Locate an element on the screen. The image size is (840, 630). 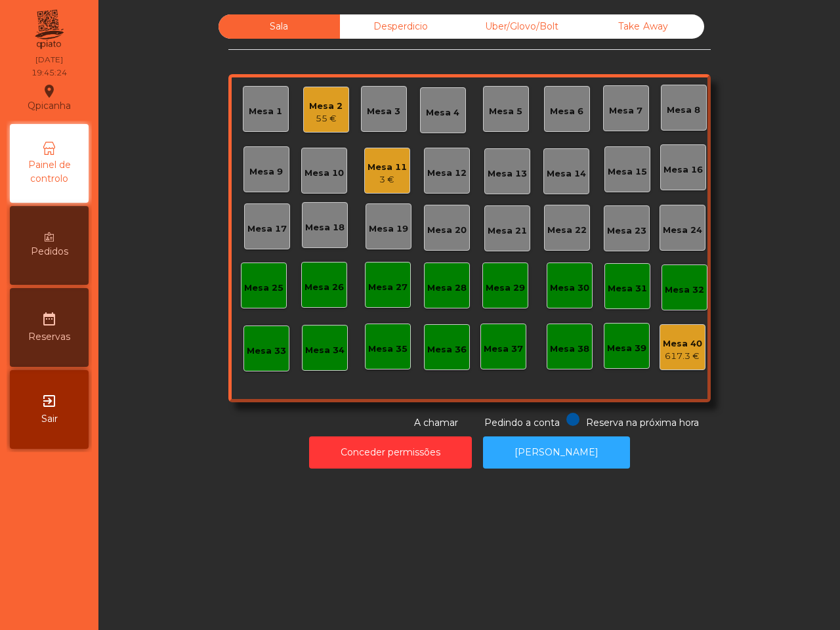
div: Mesa 27 is located at coordinates (388, 287).